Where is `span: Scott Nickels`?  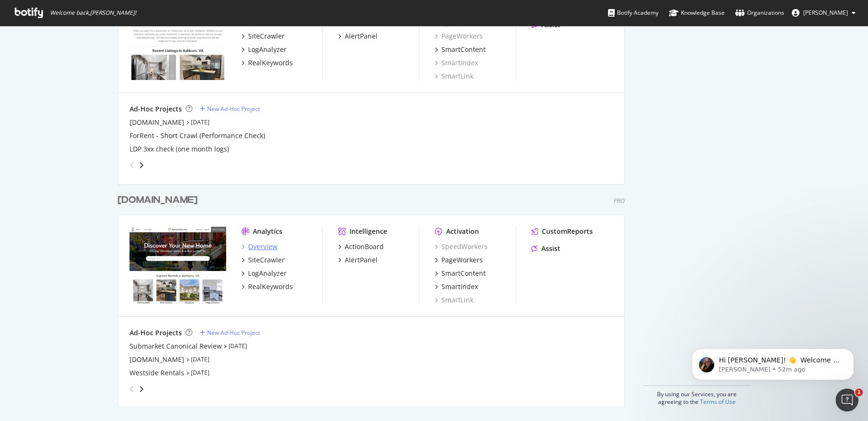
span: Scott Nickels is located at coordinates (825, 13).